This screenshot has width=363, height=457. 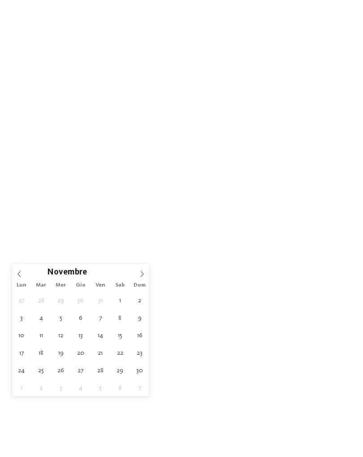 I want to click on span: Ottobre 30, 2025, so click(x=80, y=300).